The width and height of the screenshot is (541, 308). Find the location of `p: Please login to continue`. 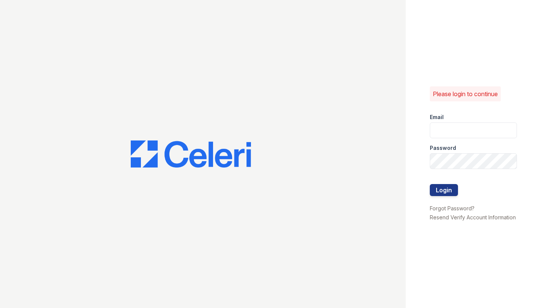

p: Please login to continue is located at coordinates (466, 94).